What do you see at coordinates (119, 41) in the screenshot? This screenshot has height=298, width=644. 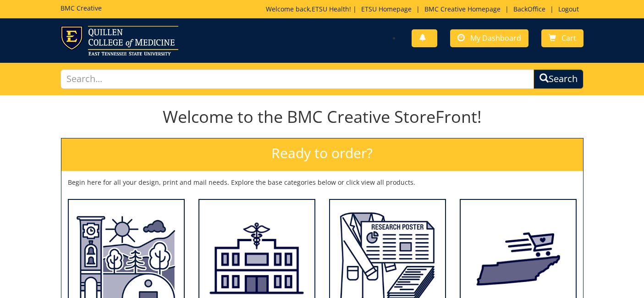 I see `img: ETSU logo` at bounding box center [119, 41].